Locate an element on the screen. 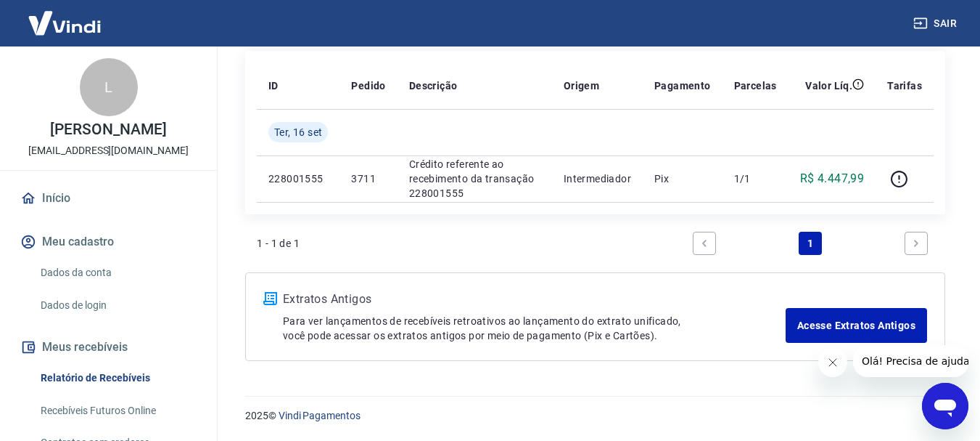 This screenshot has width=980, height=441. p: Valor Líq. is located at coordinates (828, 85).